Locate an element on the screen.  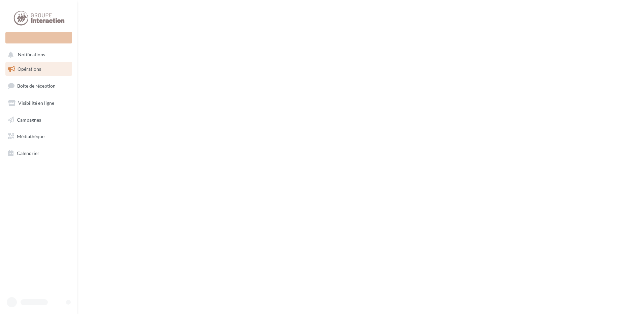
a: Calendrier is located at coordinates (39, 153).